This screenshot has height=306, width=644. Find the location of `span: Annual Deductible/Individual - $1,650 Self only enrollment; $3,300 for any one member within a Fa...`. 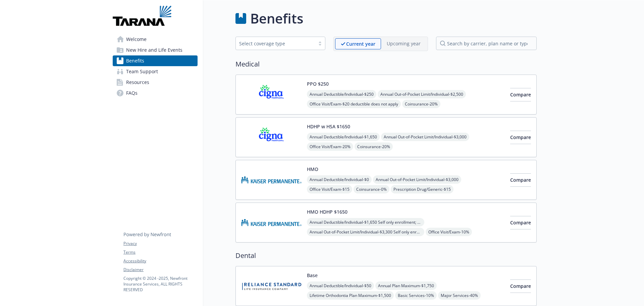

span: Annual Deductible/Individual - $1,650 Self only enrollment; $3,300 for any one member within a Fa... is located at coordinates (366, 222).